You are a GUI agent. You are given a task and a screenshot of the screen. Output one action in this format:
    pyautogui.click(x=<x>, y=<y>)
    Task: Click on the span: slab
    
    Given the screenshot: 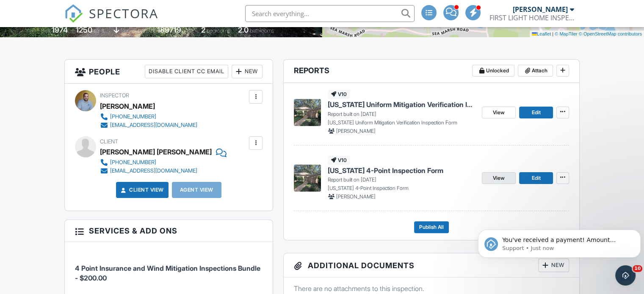 What is the action you would take?
    pyautogui.click(x=125, y=31)
    